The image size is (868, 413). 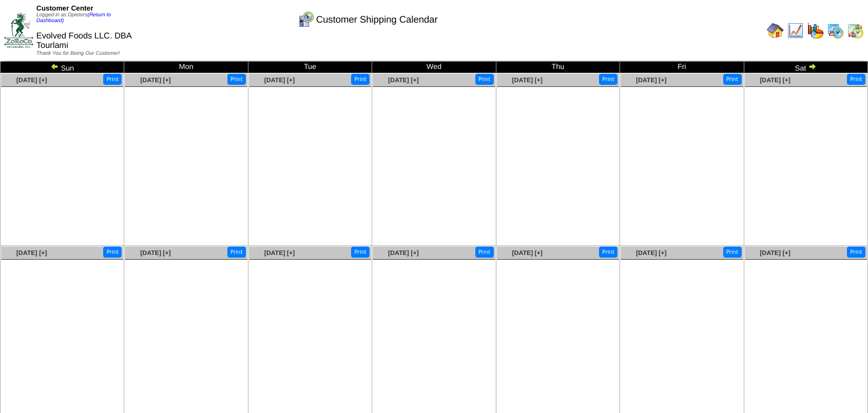 I want to click on span: Customer Center, so click(x=65, y=8).